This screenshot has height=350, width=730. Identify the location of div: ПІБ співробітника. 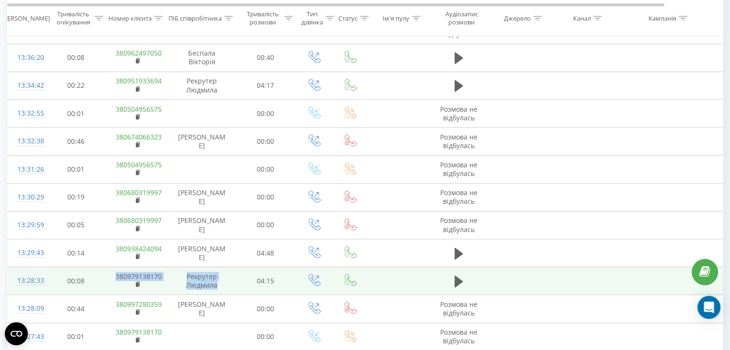
(195, 18).